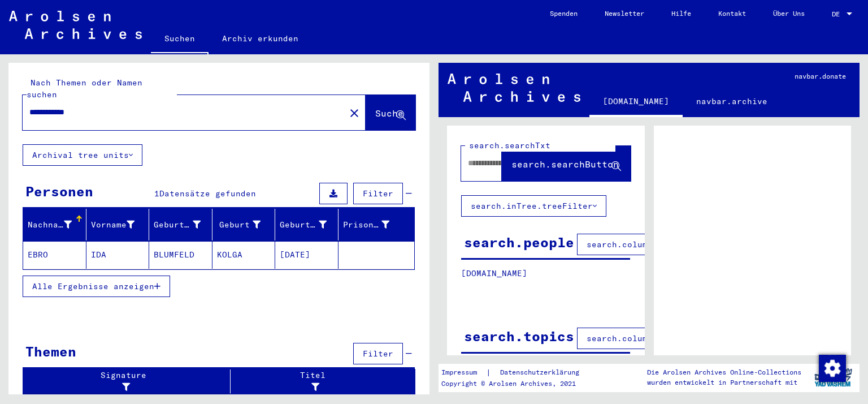  Describe the element at coordinates (244, 254) in the screenshot. I see `mat-cell: KOLGA` at that location.